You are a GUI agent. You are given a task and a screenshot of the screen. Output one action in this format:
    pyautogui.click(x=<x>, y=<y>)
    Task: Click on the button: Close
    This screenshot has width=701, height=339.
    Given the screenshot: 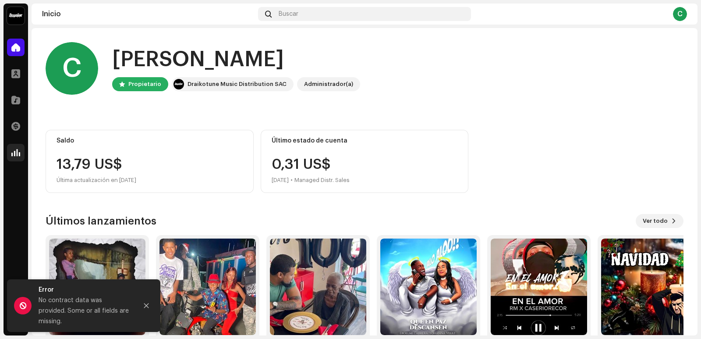 What is the action you would take?
    pyautogui.click(x=146, y=305)
    